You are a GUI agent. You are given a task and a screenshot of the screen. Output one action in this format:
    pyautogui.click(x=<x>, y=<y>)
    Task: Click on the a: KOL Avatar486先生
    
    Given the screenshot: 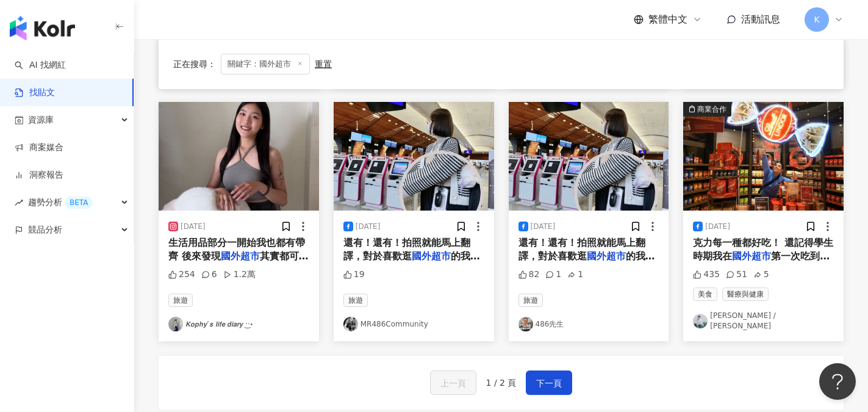 What is the action you would take?
    pyautogui.click(x=589, y=324)
    